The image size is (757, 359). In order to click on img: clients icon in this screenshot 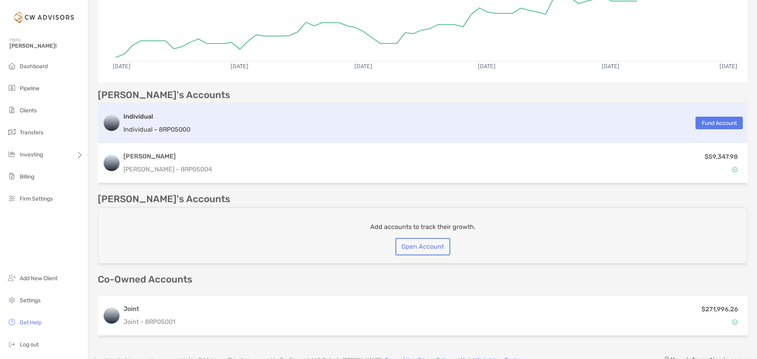, I will do `click(12, 110)`.